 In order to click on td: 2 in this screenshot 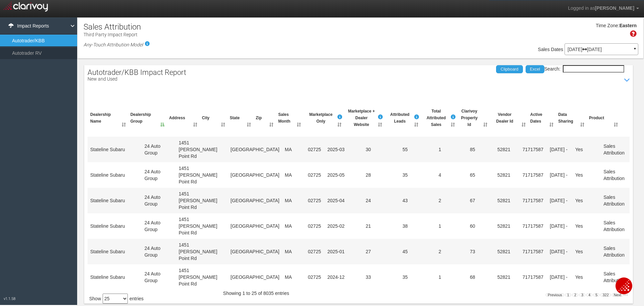, I will do `click(440, 251)`.